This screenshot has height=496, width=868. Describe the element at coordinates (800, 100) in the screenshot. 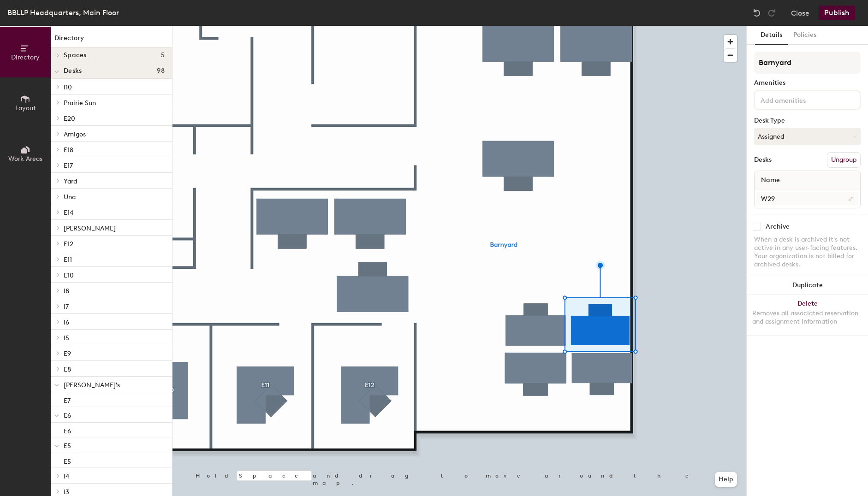

I see `input: Add amenities` at that location.